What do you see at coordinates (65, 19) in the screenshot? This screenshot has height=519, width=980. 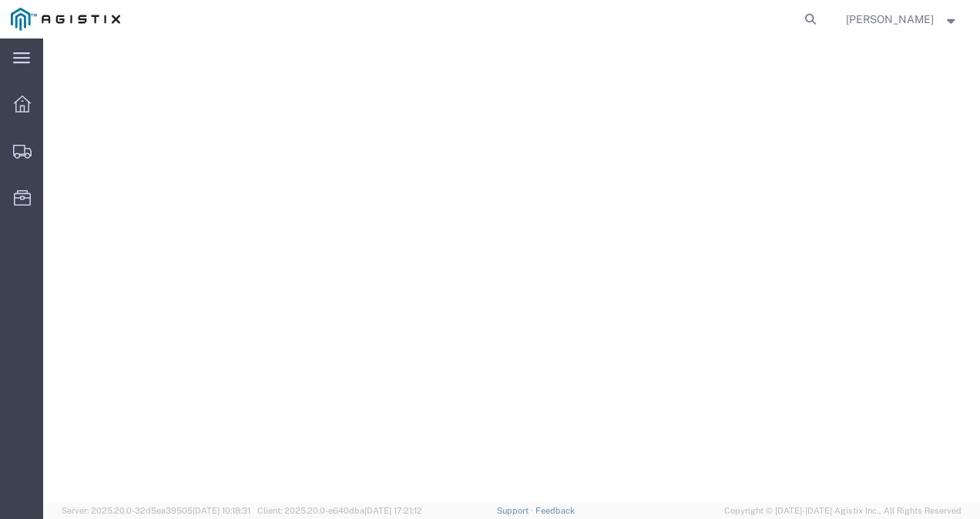 I see `img: logo` at bounding box center [65, 19].